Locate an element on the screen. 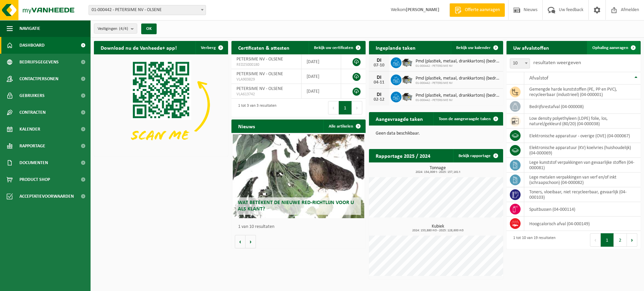 Image resolution: width=644 pixels, height=291 pixels. span: 2024: 154,009 t - 2025: 157,161 t is located at coordinates (438, 172).